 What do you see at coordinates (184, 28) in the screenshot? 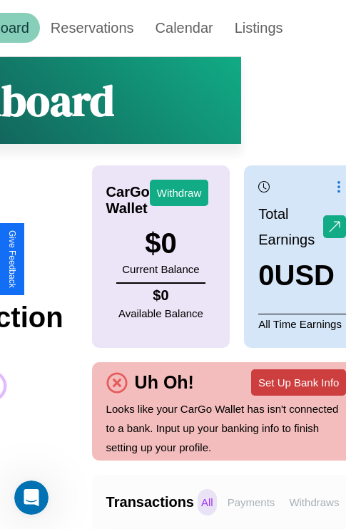
I see `a: Calendar` at bounding box center [184, 28].